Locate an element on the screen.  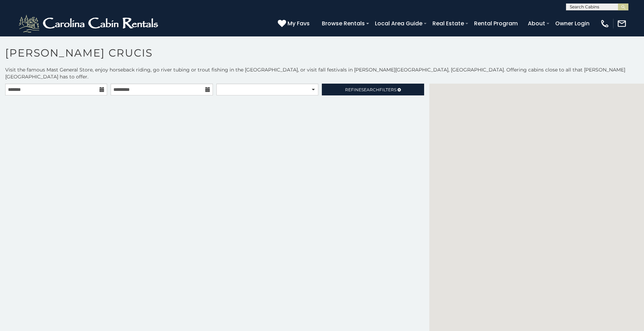
span: Refine Filters is located at coordinates (371, 90).